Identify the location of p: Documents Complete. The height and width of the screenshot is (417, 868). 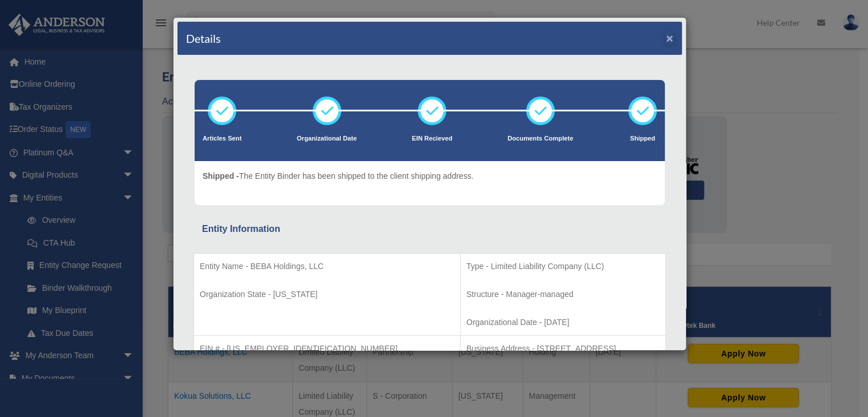
(540, 139).